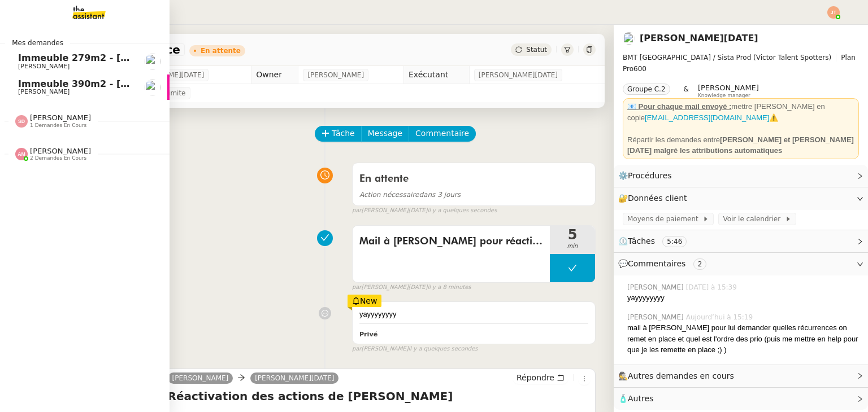 This screenshot has width=868, height=412. Describe the element at coordinates (275, 75) in the screenshot. I see `td: Owner` at that location.